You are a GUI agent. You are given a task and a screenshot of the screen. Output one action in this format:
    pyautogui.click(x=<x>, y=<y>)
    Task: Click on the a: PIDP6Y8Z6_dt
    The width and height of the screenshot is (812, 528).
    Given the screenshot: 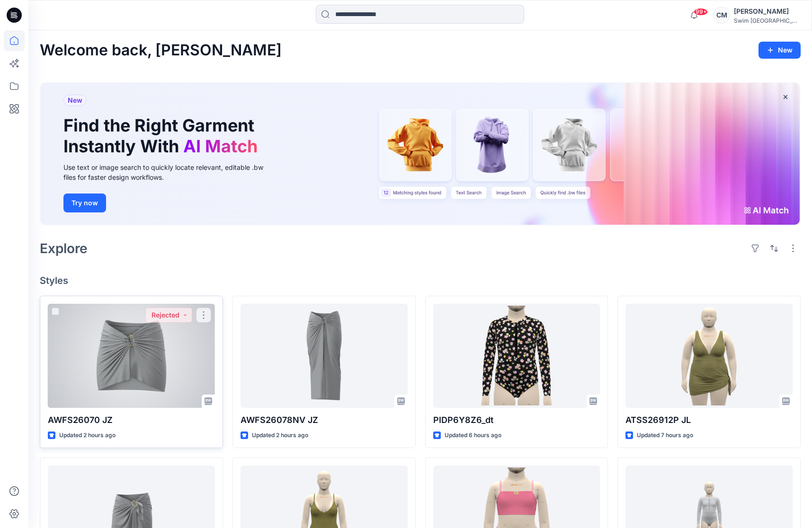 What is the action you would take?
    pyautogui.click(x=517, y=356)
    